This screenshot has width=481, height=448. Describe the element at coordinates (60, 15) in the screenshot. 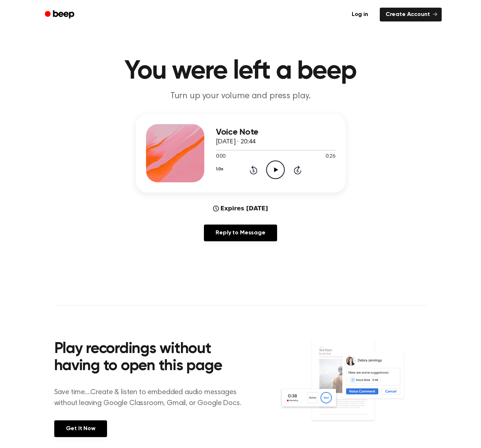

I see `a: Beep` at that location.